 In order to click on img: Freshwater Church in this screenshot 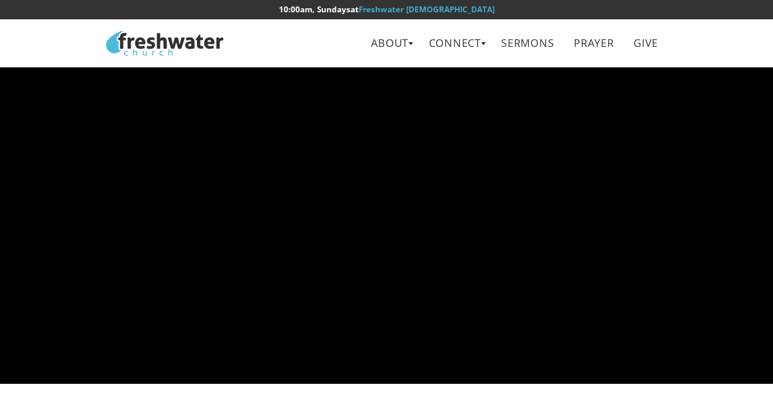, I will do `click(165, 43)`.